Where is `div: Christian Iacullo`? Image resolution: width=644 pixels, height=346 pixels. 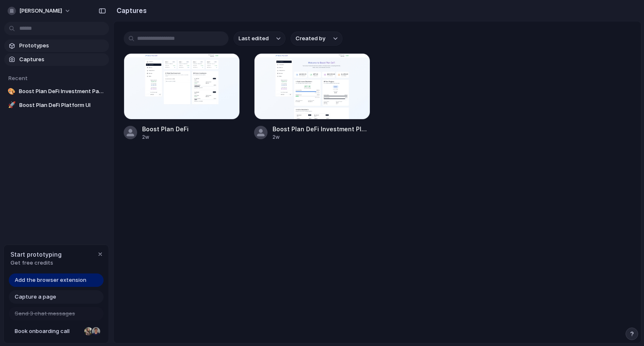
div: Christian Iacullo is located at coordinates (96, 331).